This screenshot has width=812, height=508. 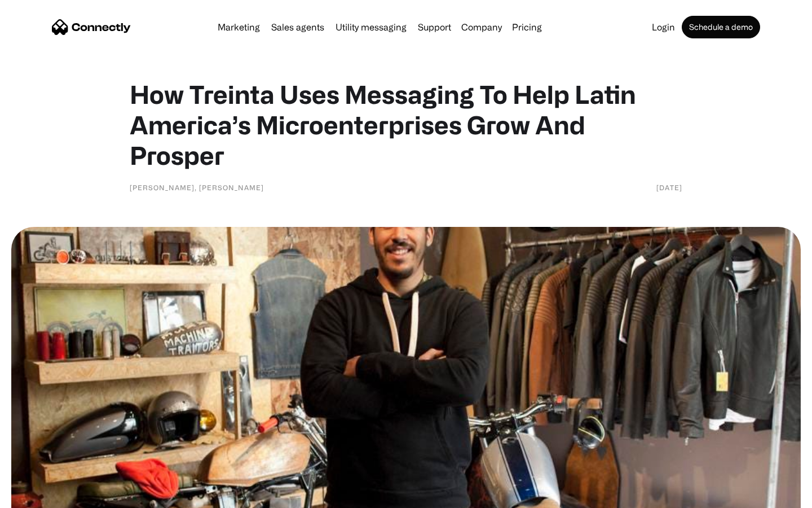 I want to click on a: Schedule a demo, so click(x=720, y=27).